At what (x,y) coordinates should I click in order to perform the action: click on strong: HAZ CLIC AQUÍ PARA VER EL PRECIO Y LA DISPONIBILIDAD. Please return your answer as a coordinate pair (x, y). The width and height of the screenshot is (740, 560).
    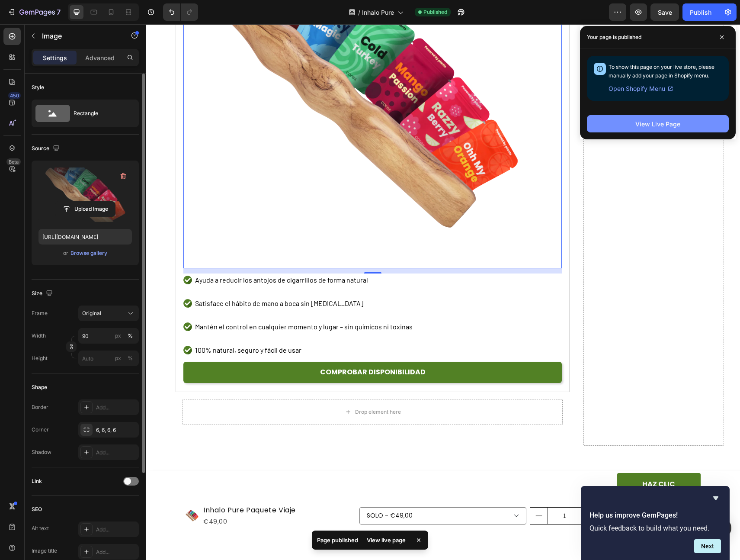
    Looking at the image, I should click on (513, 491).